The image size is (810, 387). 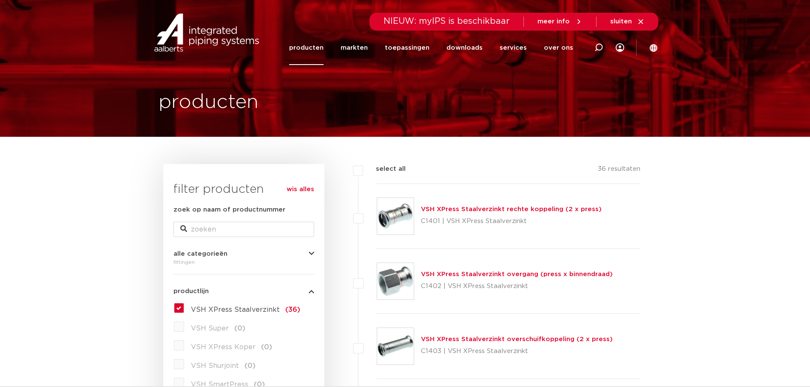 What do you see at coordinates (447, 21) in the screenshot?
I see `span: NIEUW: myIPS is beschikbaar` at bounding box center [447, 21].